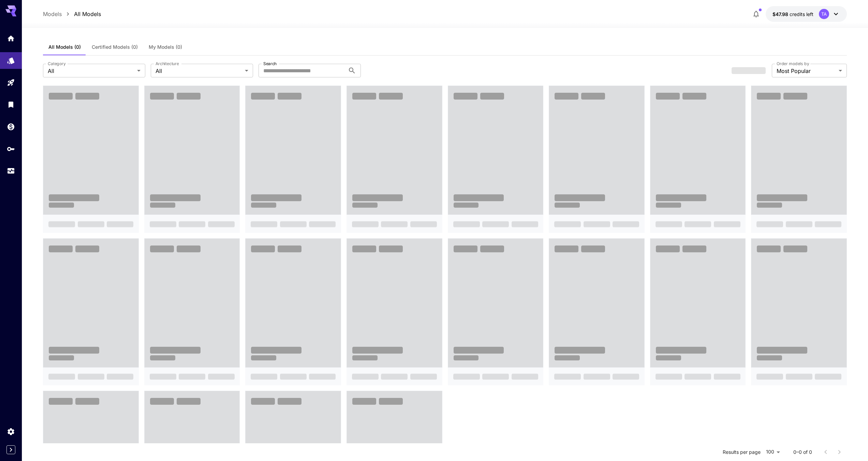 The image size is (868, 461). What do you see at coordinates (11, 82) in the screenshot?
I see `div: Playground` at bounding box center [11, 82].